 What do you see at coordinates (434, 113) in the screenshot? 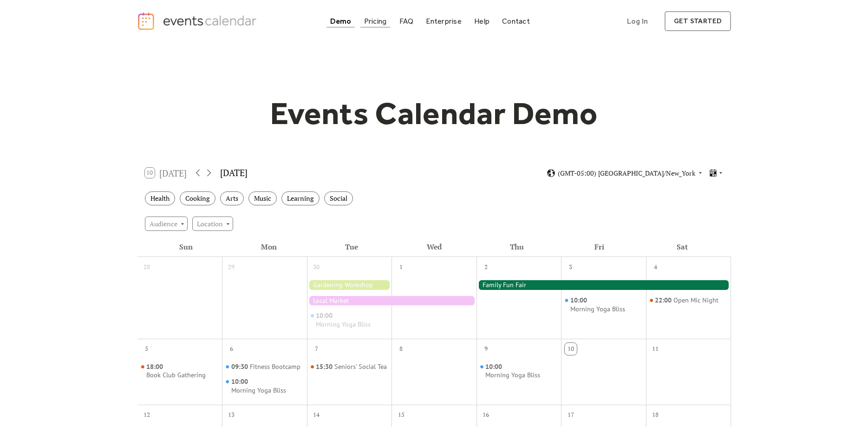
I see `h1: Events Calendar Demo` at bounding box center [434, 113].